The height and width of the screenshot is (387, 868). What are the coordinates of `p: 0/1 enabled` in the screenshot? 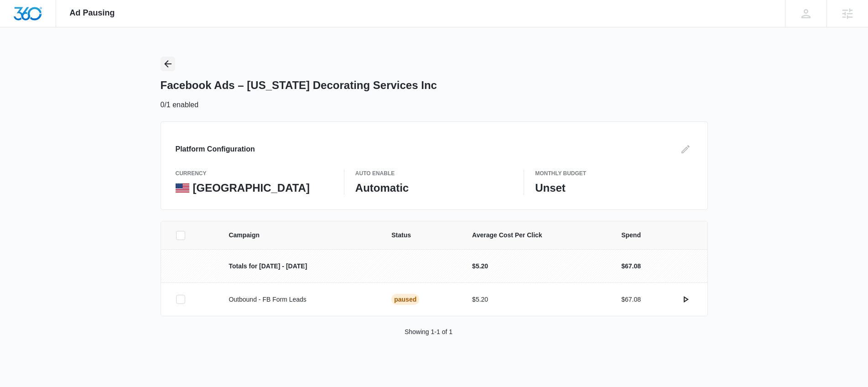 It's located at (180, 105).